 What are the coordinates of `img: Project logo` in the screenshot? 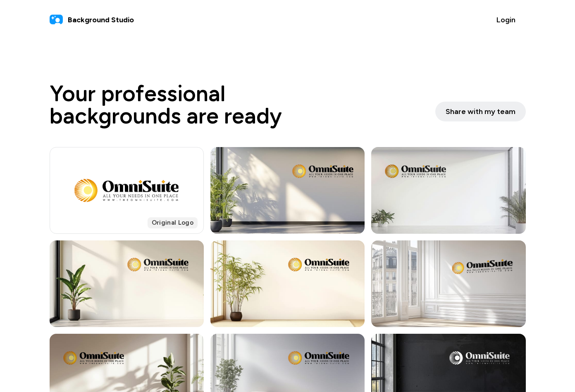 It's located at (127, 190).